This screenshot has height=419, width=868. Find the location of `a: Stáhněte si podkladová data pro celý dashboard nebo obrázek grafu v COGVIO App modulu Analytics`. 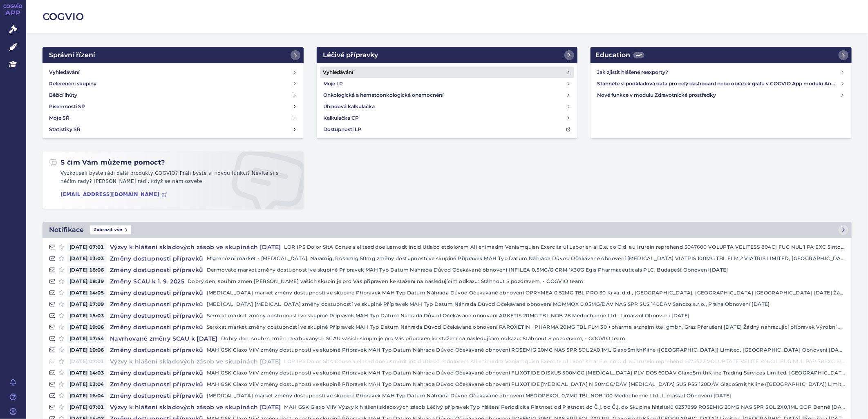

a: Stáhněte si podkladová data pro celý dashboard nebo obrázek grafu v COGVIO App modulu Analytics is located at coordinates (721, 84).